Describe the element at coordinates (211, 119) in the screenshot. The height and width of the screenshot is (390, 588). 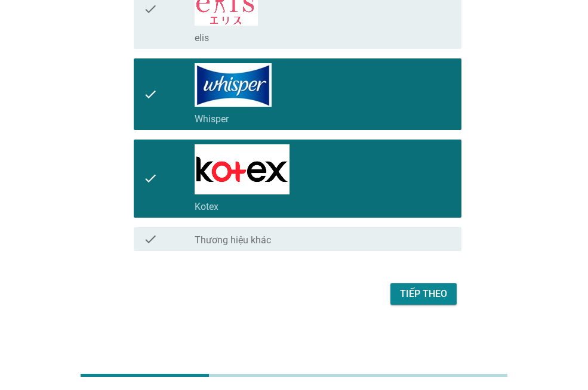
I see `label: Whisper` at that location.